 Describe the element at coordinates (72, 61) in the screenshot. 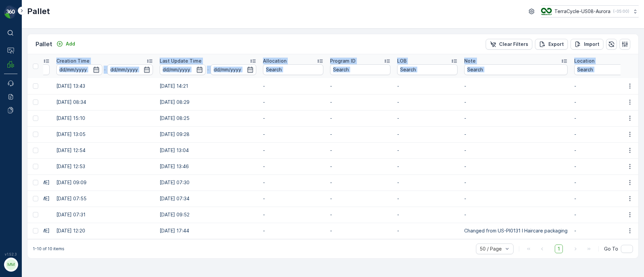

I see `p: Creation Time` at that location.